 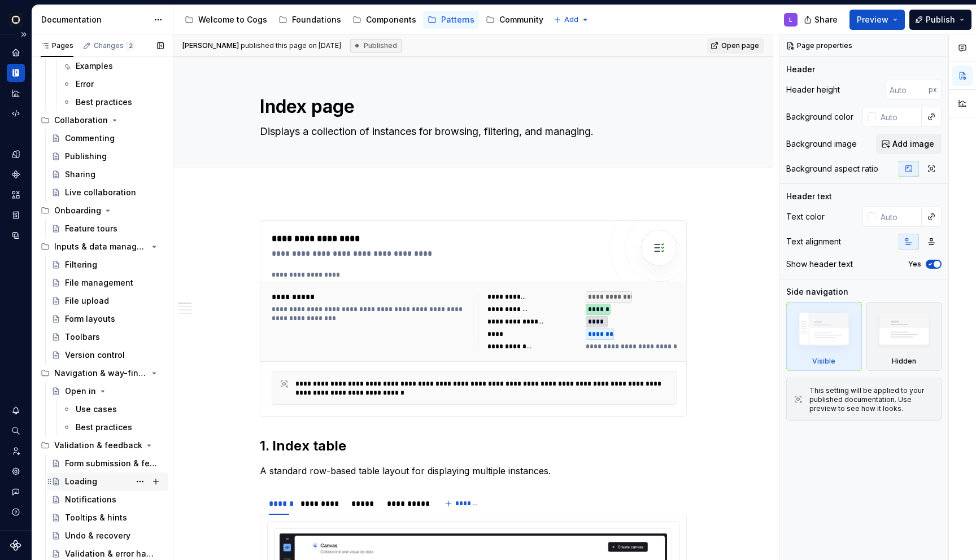 What do you see at coordinates (806, 217) in the screenshot?
I see `div: Text color` at bounding box center [806, 217].